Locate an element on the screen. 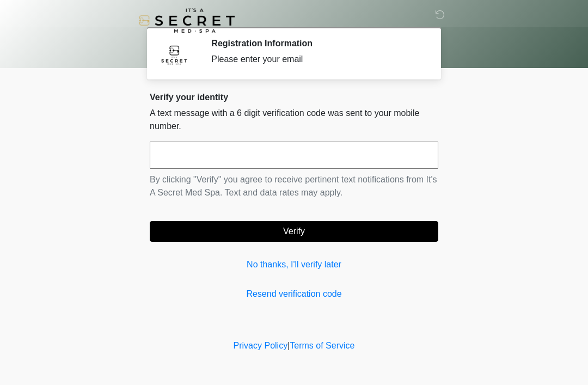  p: By clicking "Verify" you agree to receive pertinent text notifications from It's A Secret Med Spa... is located at coordinates (294, 186).